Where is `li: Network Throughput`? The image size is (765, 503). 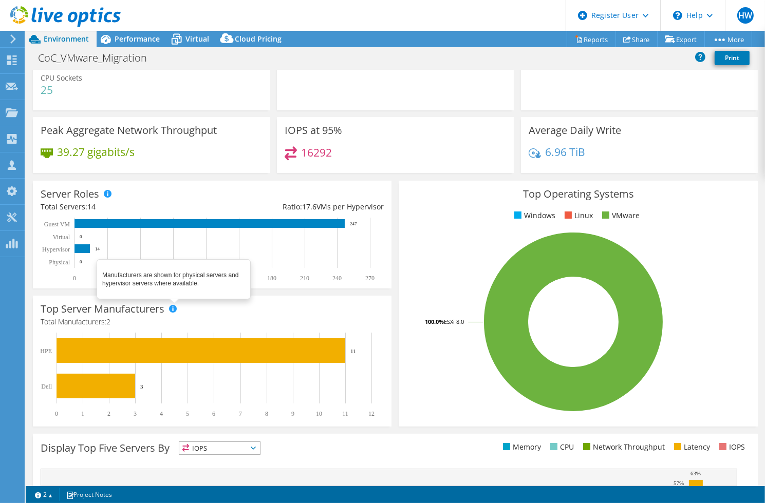
li: Network Throughput is located at coordinates (622, 447).